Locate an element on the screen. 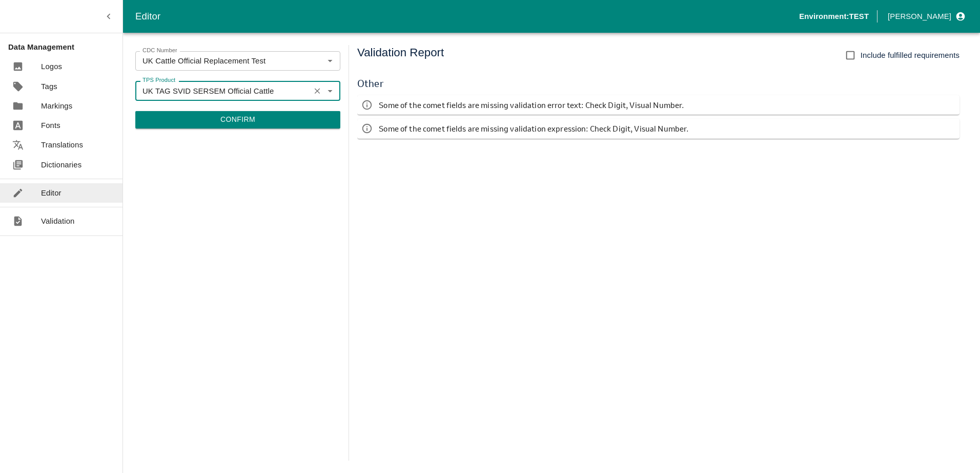  p: Translations is located at coordinates (62, 145).